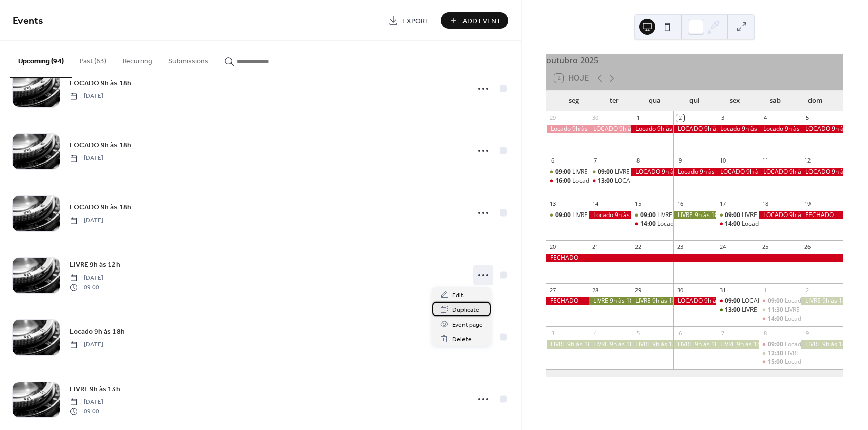 The height and width of the screenshot is (430, 868). Describe the element at coordinates (780, 362) in the screenshot. I see `div: Locado 15h às 17h` at that location.